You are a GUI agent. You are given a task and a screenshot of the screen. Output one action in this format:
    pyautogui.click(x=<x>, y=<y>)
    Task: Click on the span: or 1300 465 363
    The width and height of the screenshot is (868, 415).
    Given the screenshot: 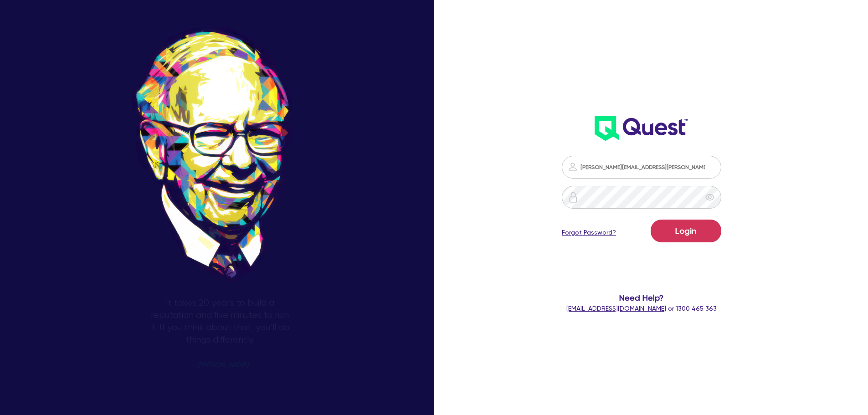 What is the action you would take?
    pyautogui.click(x=642, y=308)
    